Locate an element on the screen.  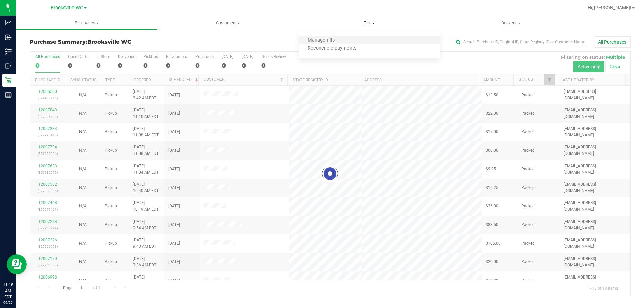
a: Deliveries is located at coordinates (510, 23).